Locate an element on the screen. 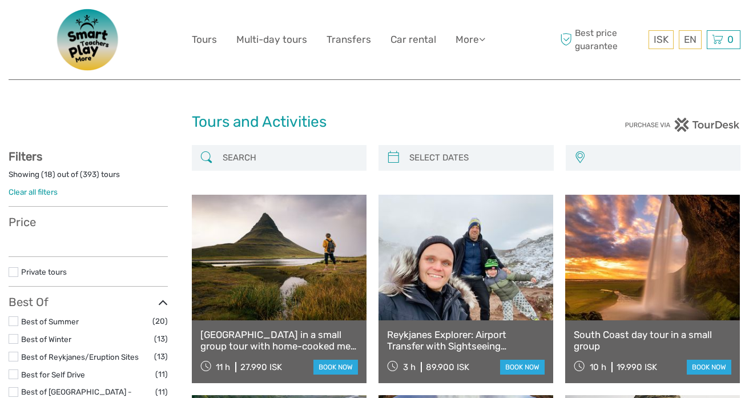  h3: Best Of is located at coordinates (88, 302).